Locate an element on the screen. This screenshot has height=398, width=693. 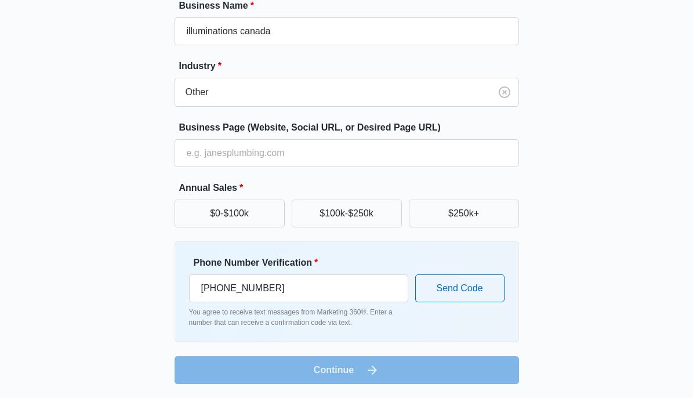
label: Phone Number Verification is located at coordinates (303, 263).